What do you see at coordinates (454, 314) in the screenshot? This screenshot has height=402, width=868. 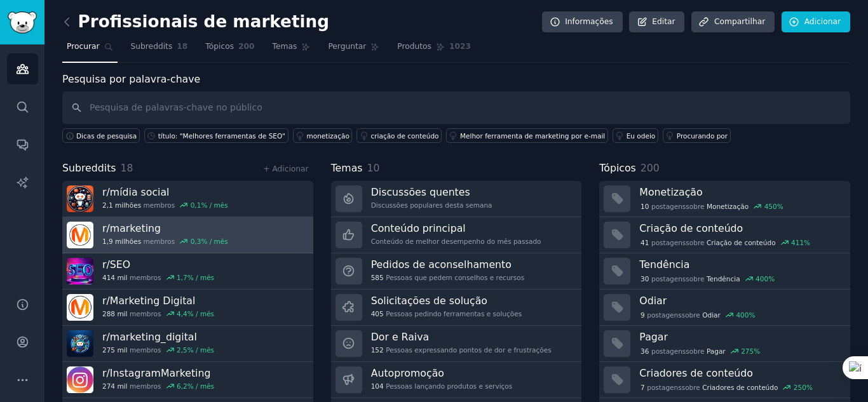 I see `font: Pessoas pedindo ferramentas e soluções` at bounding box center [454, 314].